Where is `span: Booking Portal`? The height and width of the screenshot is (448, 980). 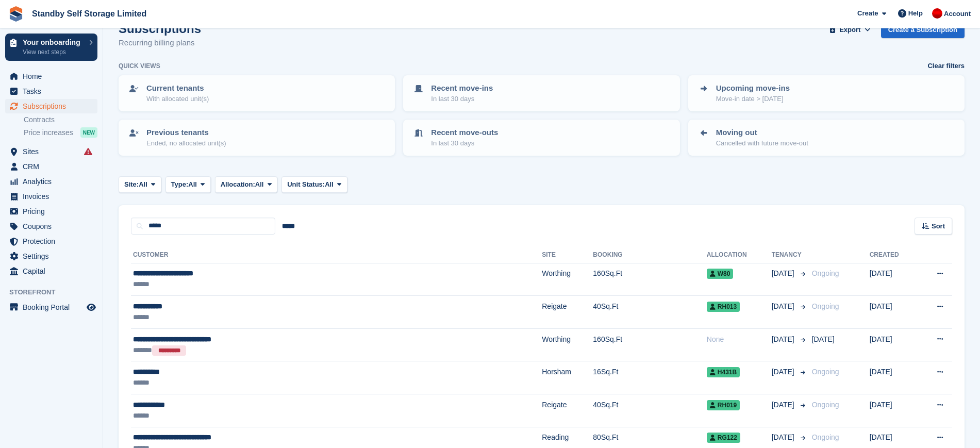 span: Booking Portal is located at coordinates (54, 307).